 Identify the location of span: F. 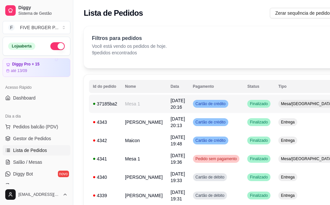
(11, 27).